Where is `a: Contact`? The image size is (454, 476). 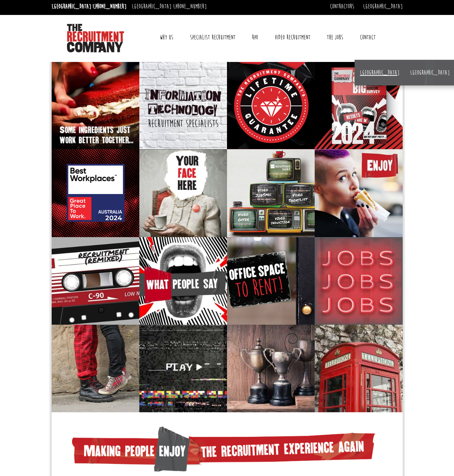
a: Contact is located at coordinates (367, 37).